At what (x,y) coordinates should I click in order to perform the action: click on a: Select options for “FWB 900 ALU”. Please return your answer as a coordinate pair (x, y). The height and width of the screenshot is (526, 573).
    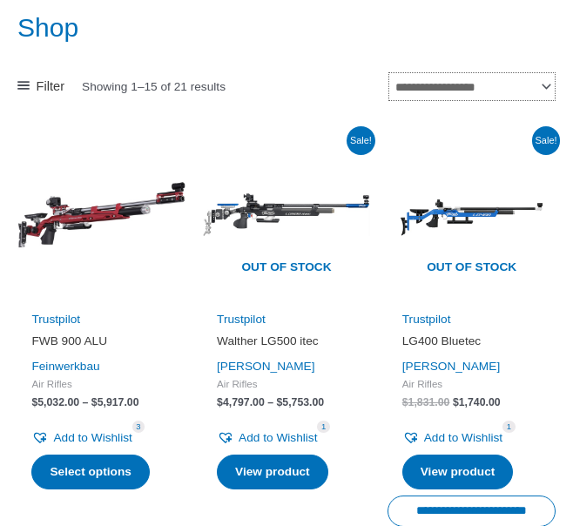
    Looking at the image, I should click on (90, 472).